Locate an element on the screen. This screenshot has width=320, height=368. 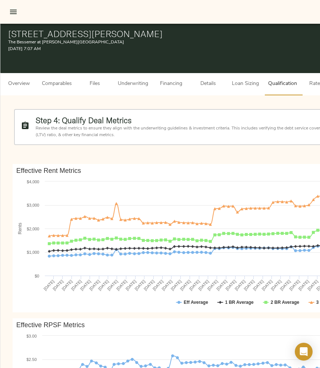
text: $3.00 is located at coordinates (32, 336).